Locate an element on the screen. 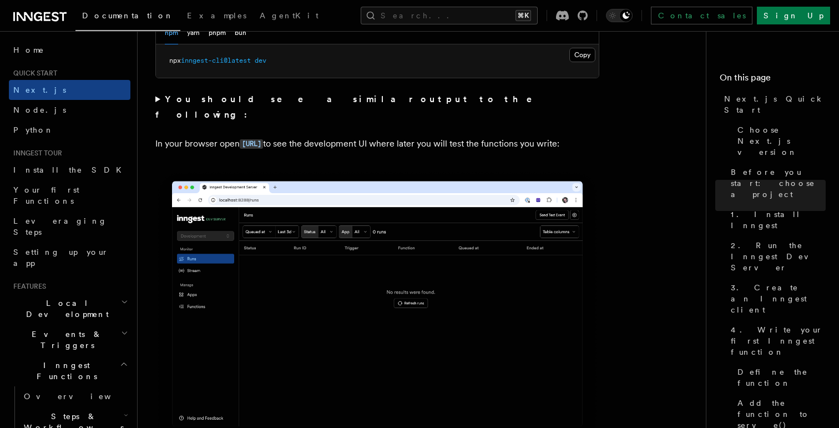 This screenshot has width=839, height=428. span: Features is located at coordinates (27, 286).